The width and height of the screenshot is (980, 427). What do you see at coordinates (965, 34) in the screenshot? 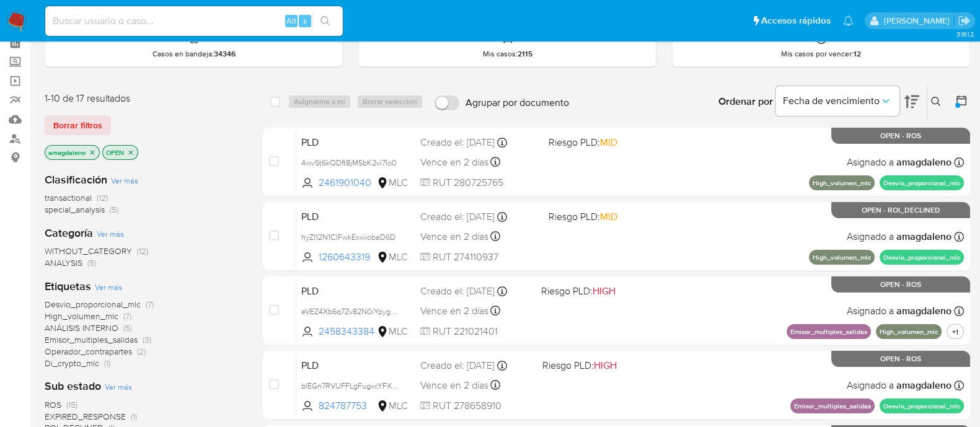
I see `span: 3.161.2` at bounding box center [965, 34].